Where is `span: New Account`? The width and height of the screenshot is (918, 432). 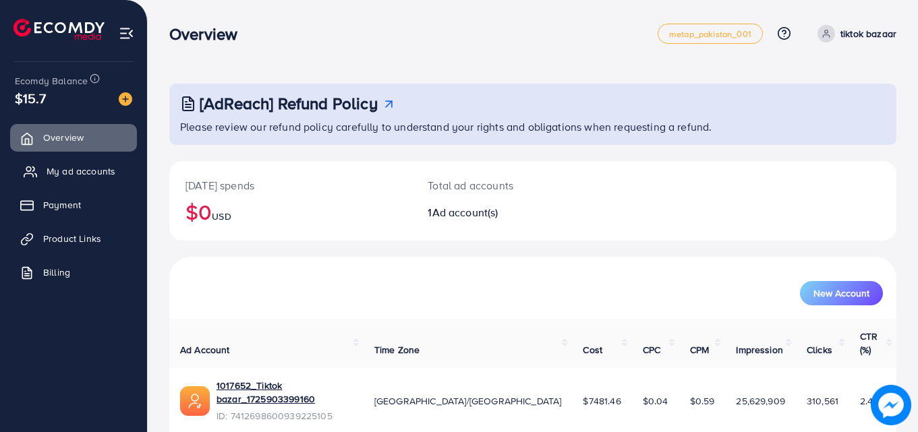 span: New Account is located at coordinates (841, 293).